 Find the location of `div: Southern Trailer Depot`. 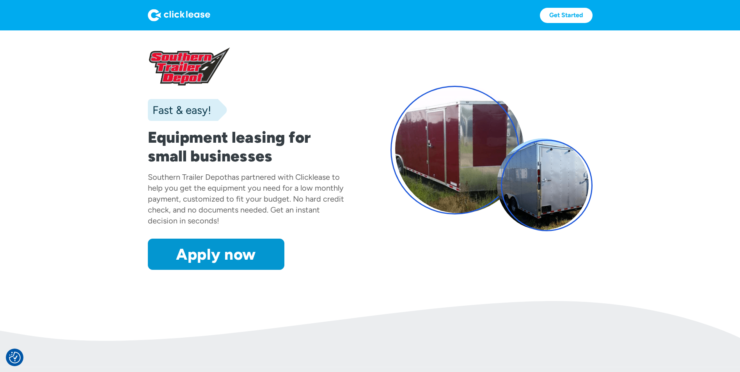

div: Southern Trailer Depot is located at coordinates (188, 177).